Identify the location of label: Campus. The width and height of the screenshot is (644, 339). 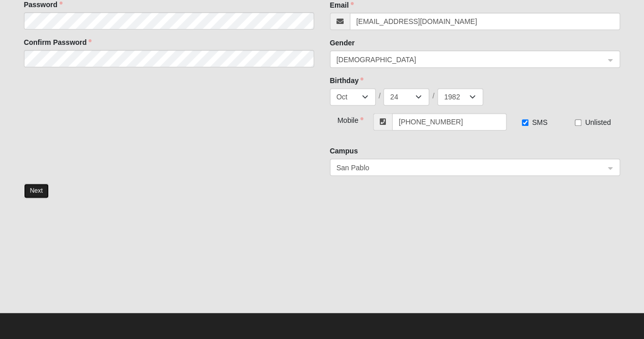
(344, 150).